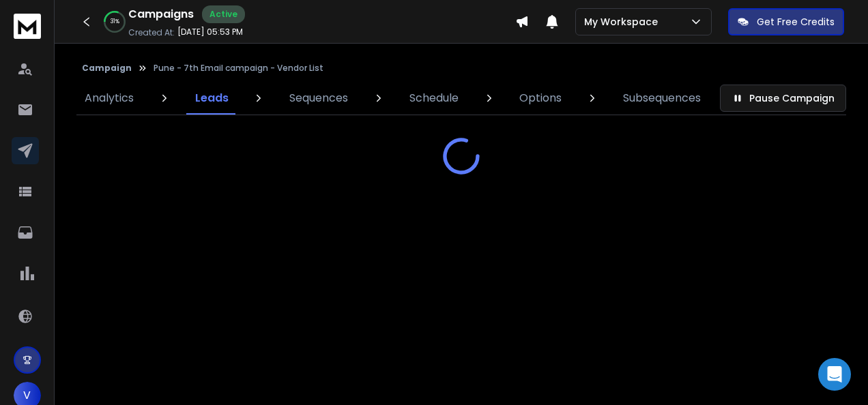  I want to click on p: 31 %, so click(115, 22).